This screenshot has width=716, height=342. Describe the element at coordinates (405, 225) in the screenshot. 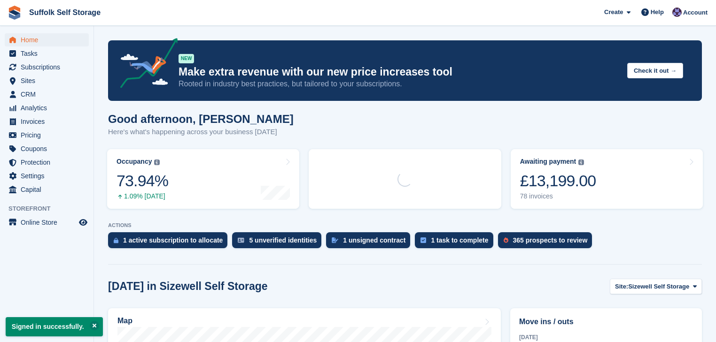

I see `p: ACTIONS` at that location.